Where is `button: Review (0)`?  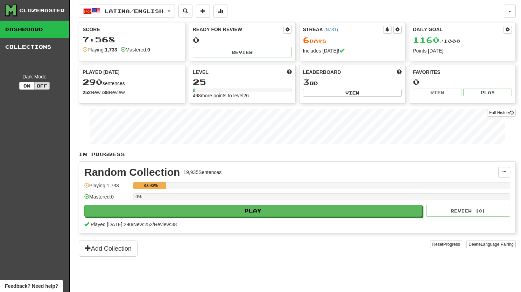
button: Review (0) is located at coordinates (468, 210).